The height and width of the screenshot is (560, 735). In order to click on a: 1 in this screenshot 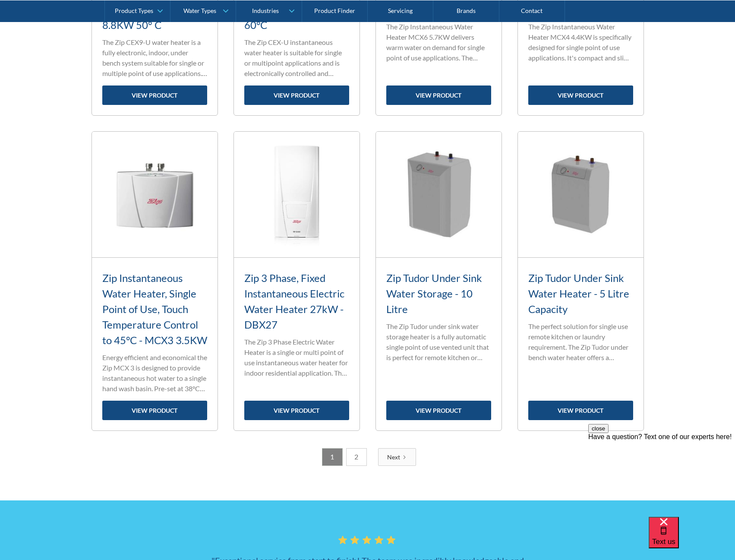, I will do `click(332, 456)`.